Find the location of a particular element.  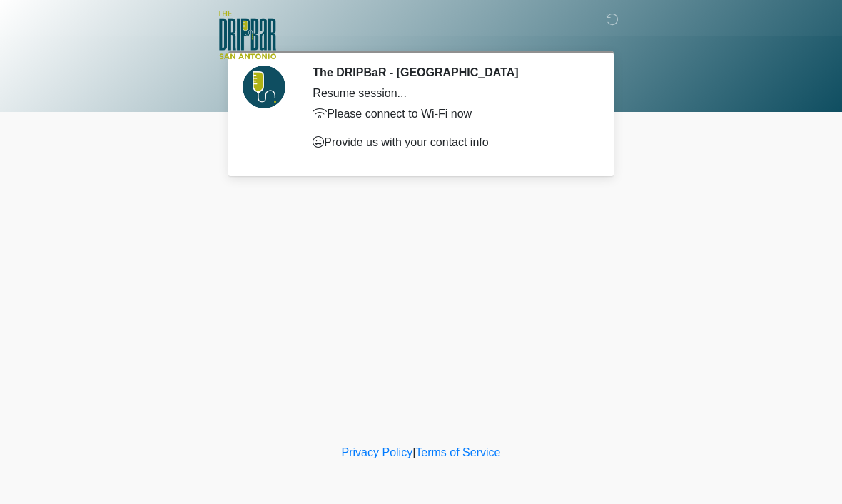

img: The DRIPBaR - San Antonio Fossil Creek Logo is located at coordinates (247, 35).